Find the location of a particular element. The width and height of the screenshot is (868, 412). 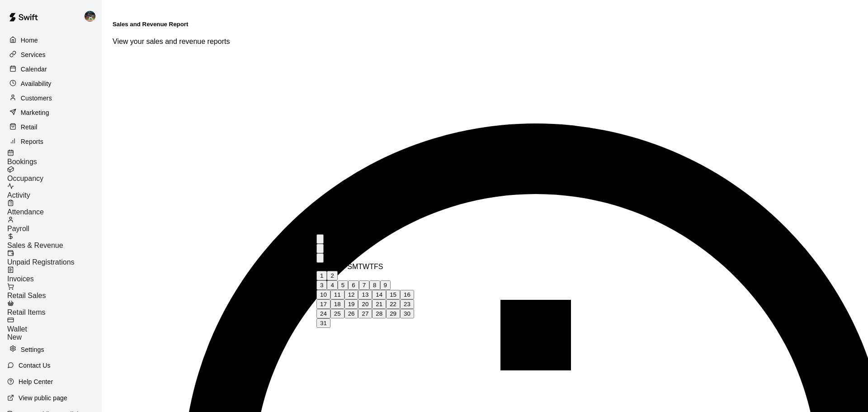

button: 4 is located at coordinates (332, 285).